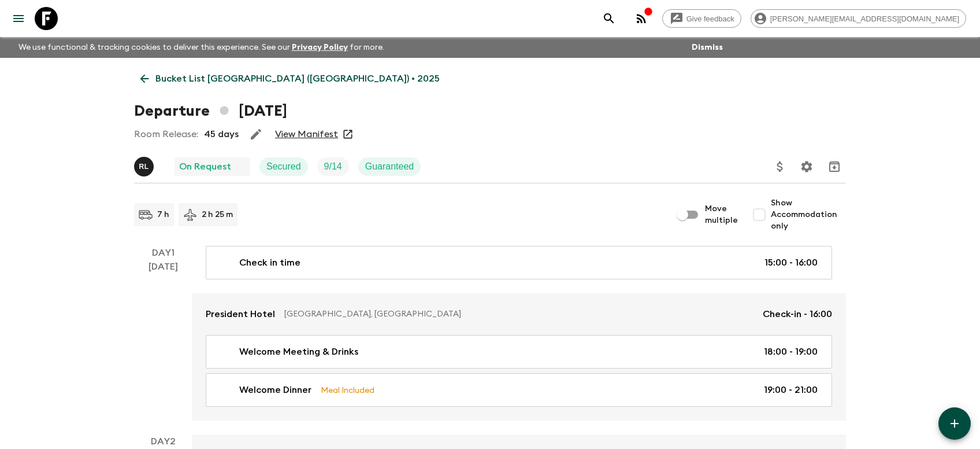 The height and width of the screenshot is (449, 980). I want to click on p: Welcome Dinner, so click(275, 390).